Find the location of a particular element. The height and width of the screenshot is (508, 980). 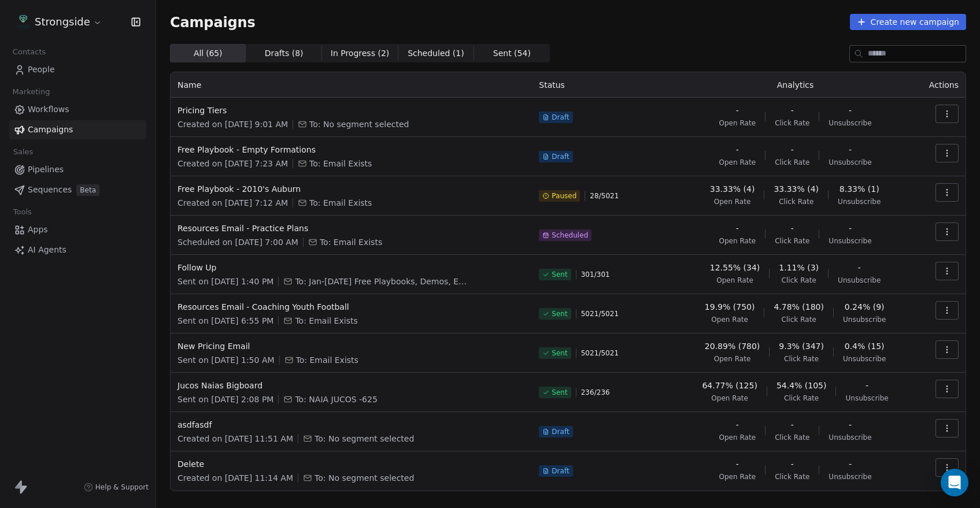

span: 0.24% (9) is located at coordinates (864, 307).